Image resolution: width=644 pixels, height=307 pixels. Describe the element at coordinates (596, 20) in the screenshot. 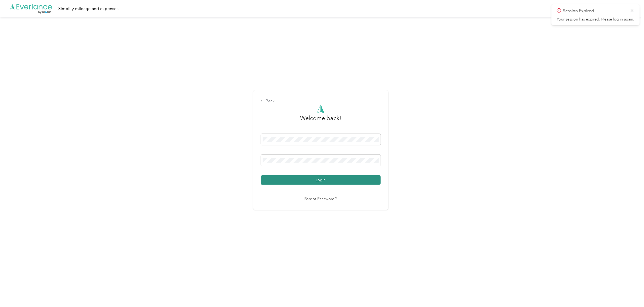

I see `p: Your session has expired. Please log in again.` at that location.